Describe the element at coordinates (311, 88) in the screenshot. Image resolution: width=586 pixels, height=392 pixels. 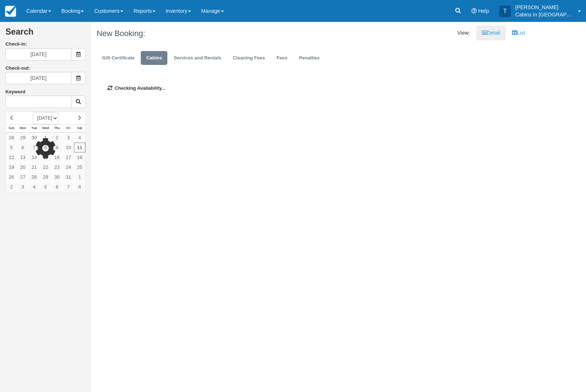
I see `div: Checking Availability...` at that location.